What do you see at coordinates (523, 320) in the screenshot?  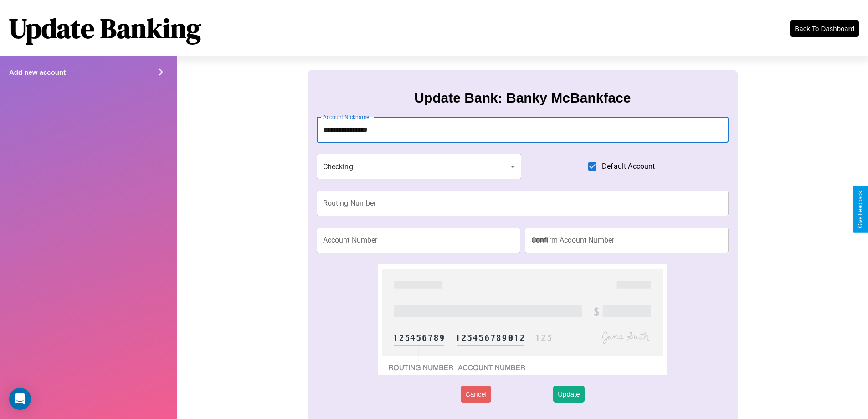 I see `img: check` at bounding box center [523, 320].